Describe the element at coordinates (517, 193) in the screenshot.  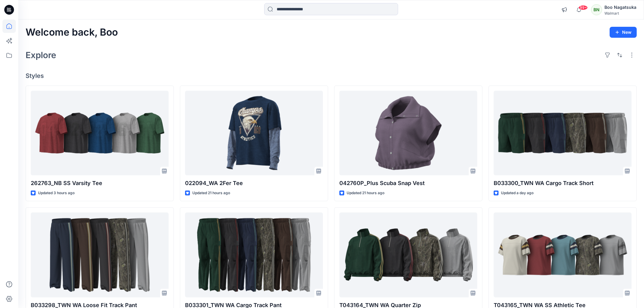
I see `p: Updated a day ago` at that location.